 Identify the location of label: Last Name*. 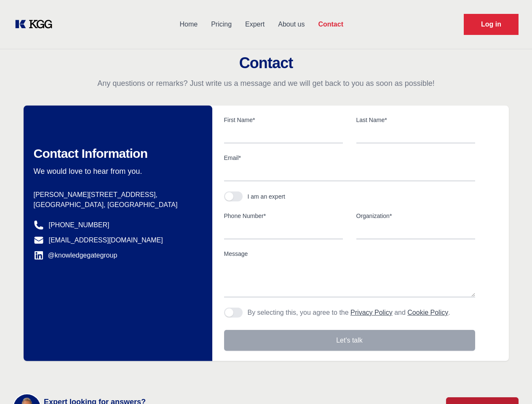
(416, 120).